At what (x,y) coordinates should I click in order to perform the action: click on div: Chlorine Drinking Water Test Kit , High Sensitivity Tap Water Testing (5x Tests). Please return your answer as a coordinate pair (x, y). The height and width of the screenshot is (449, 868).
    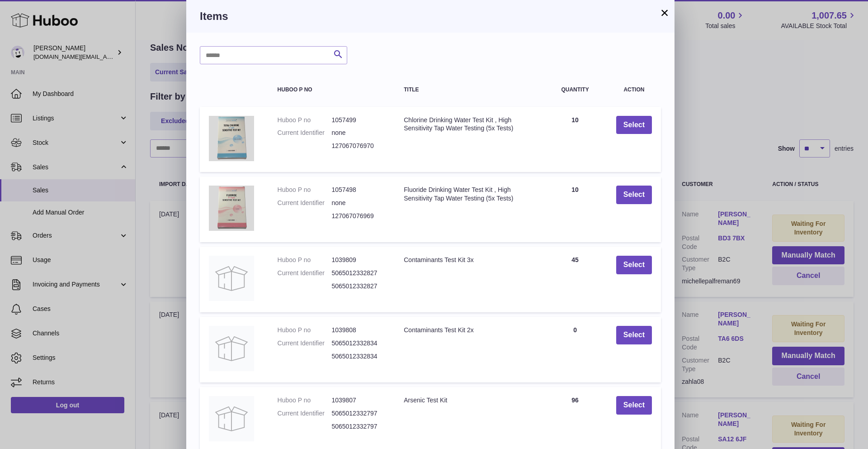
    Looking at the image, I should click on (469, 125).